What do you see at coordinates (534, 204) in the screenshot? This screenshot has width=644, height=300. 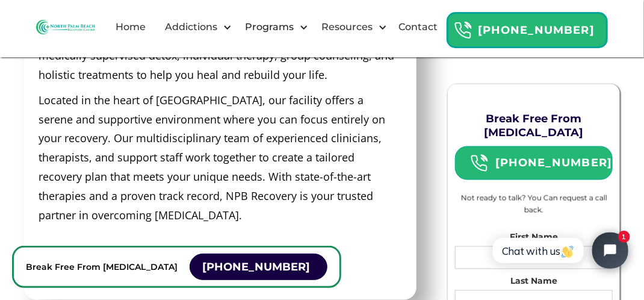 I see `div: Not ready to talk? You Can request a call back.` at bounding box center [534, 204].